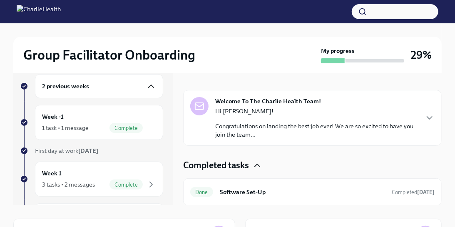 The height and width of the screenshot is (227, 455). What do you see at coordinates (109, 55) in the screenshot?
I see `h2: Group Facilitator Onboarding` at bounding box center [109, 55].